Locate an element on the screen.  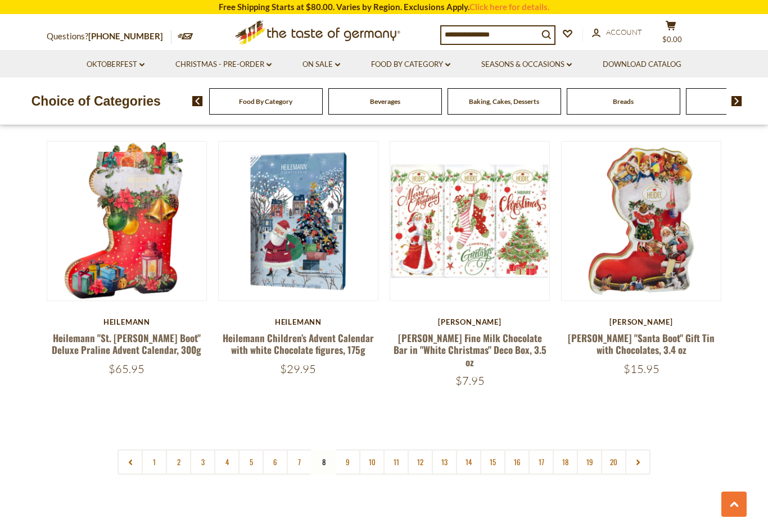
a: Oktoberfest is located at coordinates (115, 65).